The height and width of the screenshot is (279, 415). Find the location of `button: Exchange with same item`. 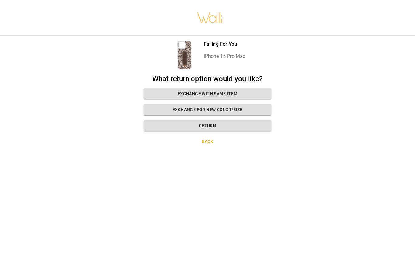

button: Exchange with same item is located at coordinates (208, 94).